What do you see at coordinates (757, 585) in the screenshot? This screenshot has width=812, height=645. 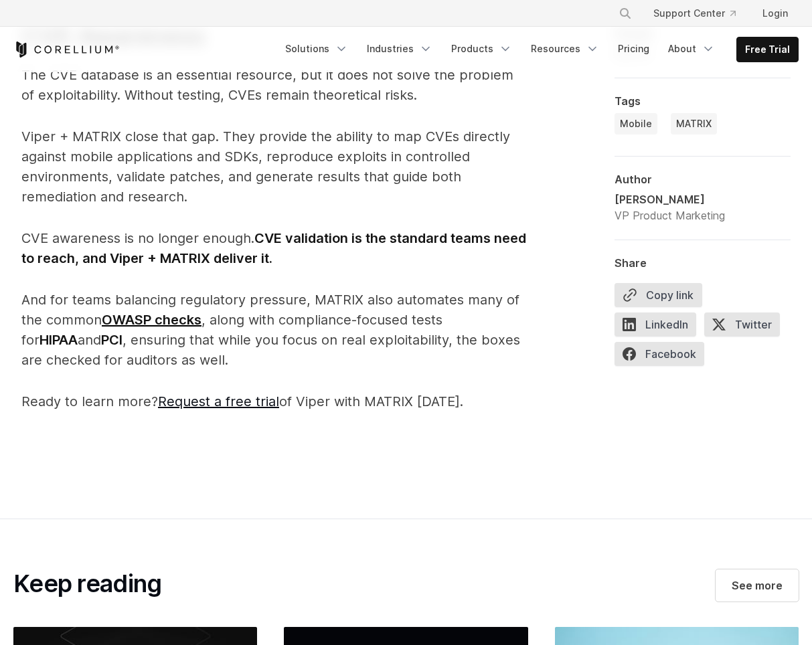 I see `span: See more` at bounding box center [757, 585].